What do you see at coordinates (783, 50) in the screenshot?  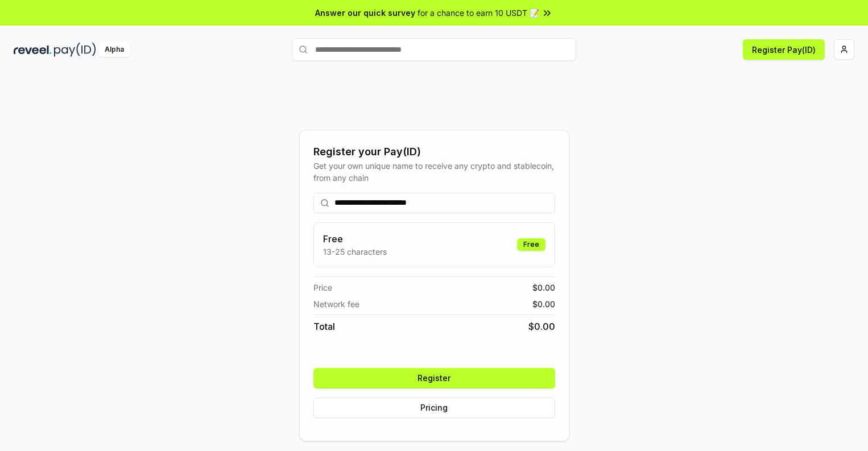 I see `button: Register Pay(ID)` at bounding box center [783, 50].